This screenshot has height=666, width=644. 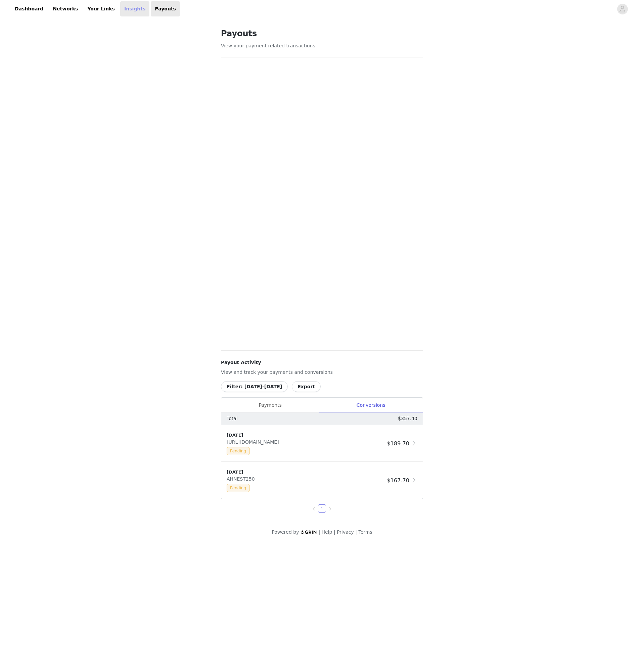 I want to click on h4: Payout Activity, so click(x=322, y=362).